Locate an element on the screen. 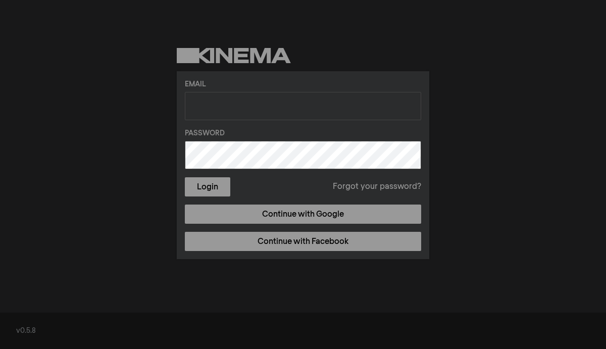  a: Continue with Facebook is located at coordinates (303, 241).